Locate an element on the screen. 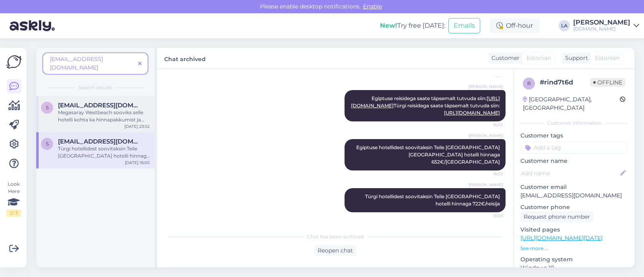 The width and height of the screenshot is (644, 277). span: Chat has been archived is located at coordinates (335, 237).